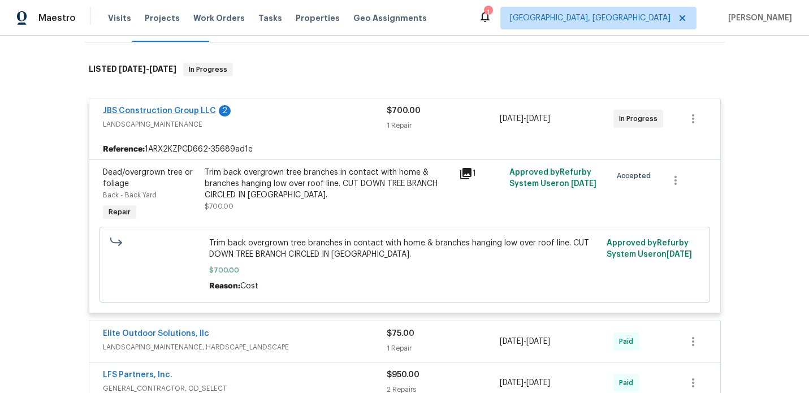 This screenshot has height=393, width=809. What do you see at coordinates (148, 178) in the screenshot?
I see `span: Dead/overgrown tree or foliage` at bounding box center [148, 178].